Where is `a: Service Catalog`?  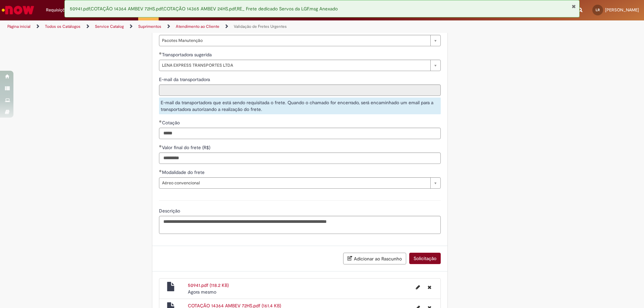 a: Service Catalog is located at coordinates (109, 27).